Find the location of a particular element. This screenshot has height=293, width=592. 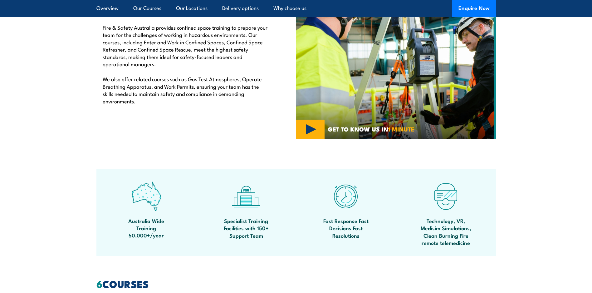

img: fast-icon is located at coordinates (346, 196).